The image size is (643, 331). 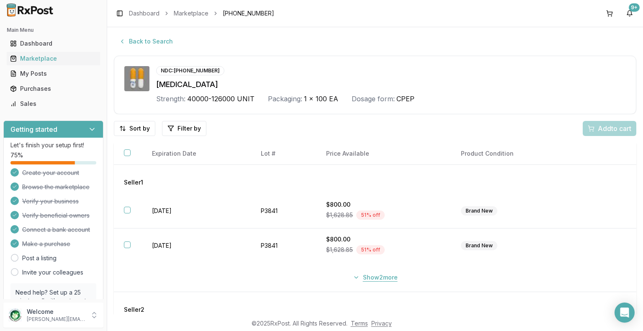 What do you see at coordinates (630, 13) in the screenshot?
I see `button: 9+` at bounding box center [630, 13].